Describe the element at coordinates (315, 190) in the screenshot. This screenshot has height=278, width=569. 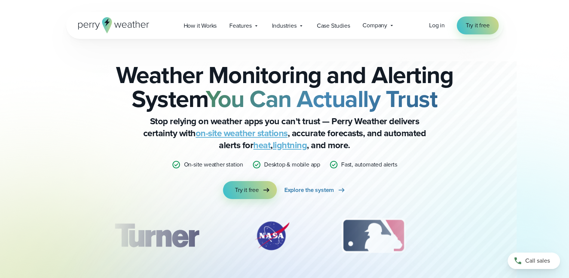
I see `a: Explore the system` at that location.